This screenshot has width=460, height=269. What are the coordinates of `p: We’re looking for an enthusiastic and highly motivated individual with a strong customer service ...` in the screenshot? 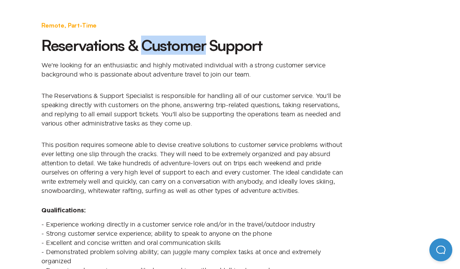 It's located at (195, 70).